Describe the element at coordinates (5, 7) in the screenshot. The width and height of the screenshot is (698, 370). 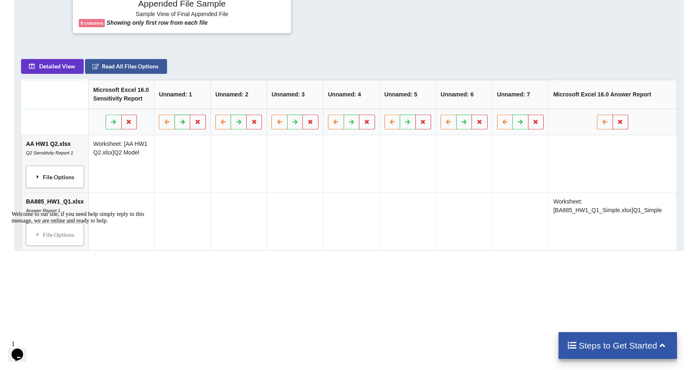
I see `span: 1` at that location.